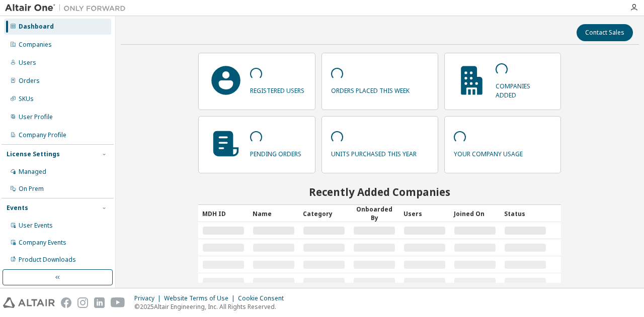 The width and height of the screenshot is (644, 317). Describe the element at coordinates (149, 298) in the screenshot. I see `div: Privacy` at that location.